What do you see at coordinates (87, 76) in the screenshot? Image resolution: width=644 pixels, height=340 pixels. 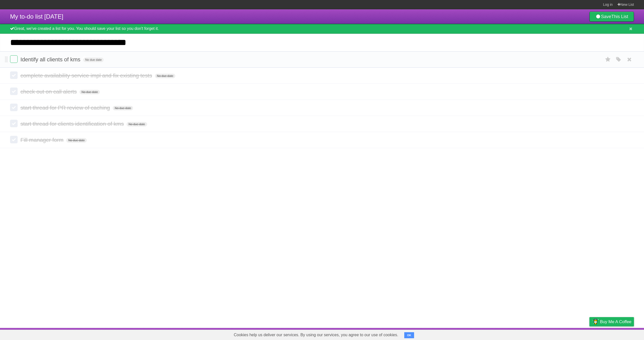 I see `span: complete availability service impl and fix existing tests` at bounding box center [87, 76].